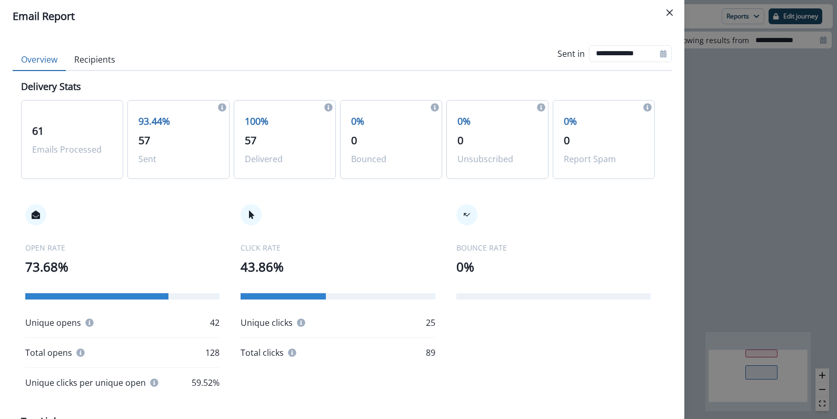 The image size is (837, 419). I want to click on p: 43.86%, so click(337, 267).